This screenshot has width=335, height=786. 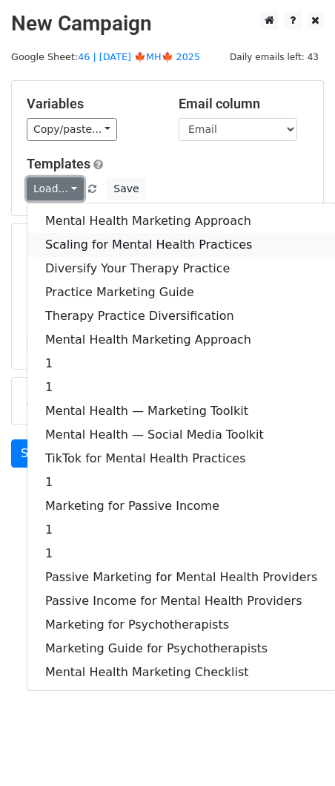 What do you see at coordinates (181, 435) in the screenshot?
I see `a: Mental Health — Social Media Toolkit` at bounding box center [181, 435].